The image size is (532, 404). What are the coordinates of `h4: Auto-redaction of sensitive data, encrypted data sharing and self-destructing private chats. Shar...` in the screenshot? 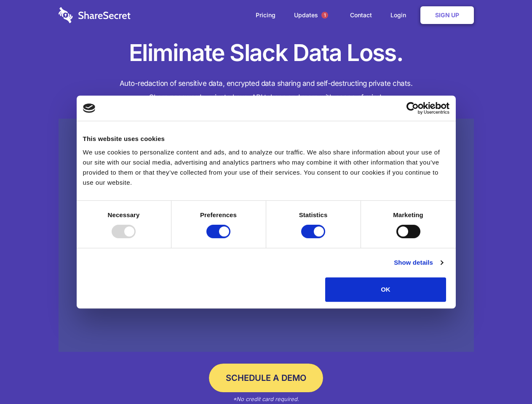 It's located at (267, 91).